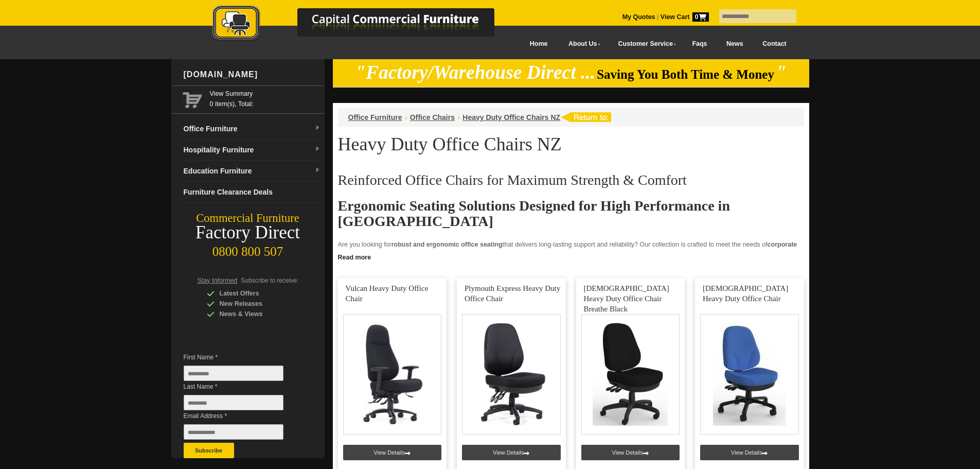 This screenshot has height=469, width=980. Describe the element at coordinates (645, 44) in the screenshot. I see `a: Customer Service` at that location.